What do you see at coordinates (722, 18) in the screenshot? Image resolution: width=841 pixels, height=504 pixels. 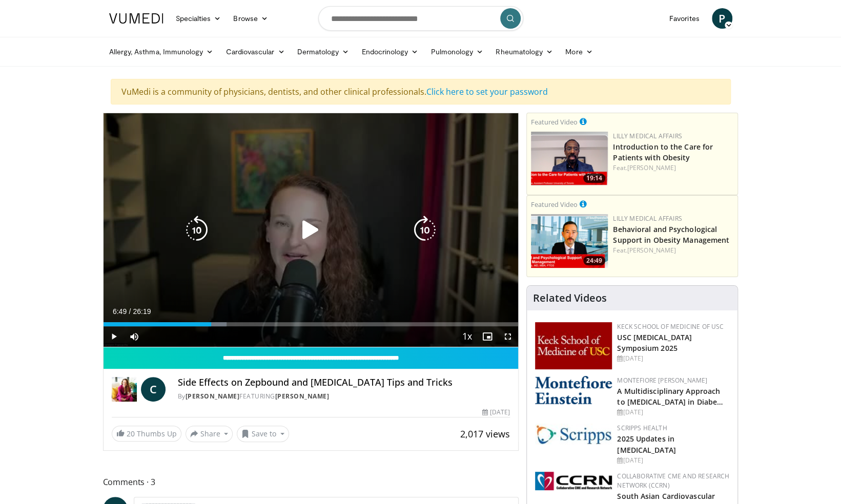 I see `span: P` at bounding box center [722, 18].